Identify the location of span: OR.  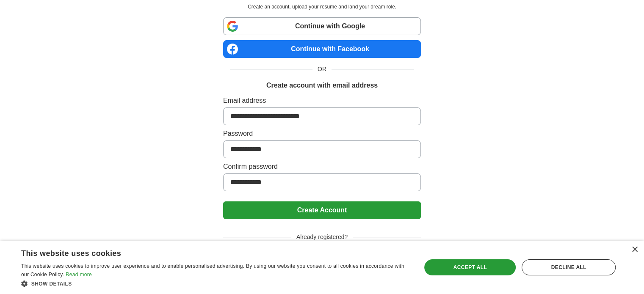
(322, 68).